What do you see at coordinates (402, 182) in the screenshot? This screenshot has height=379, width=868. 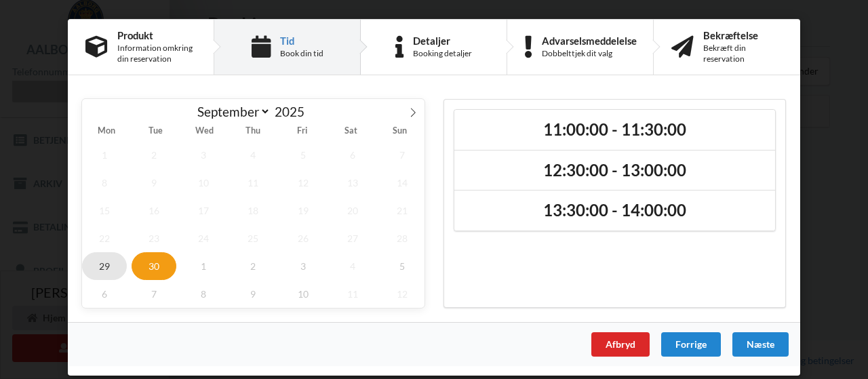 I see `span: September 14, 2025` at bounding box center [402, 182].